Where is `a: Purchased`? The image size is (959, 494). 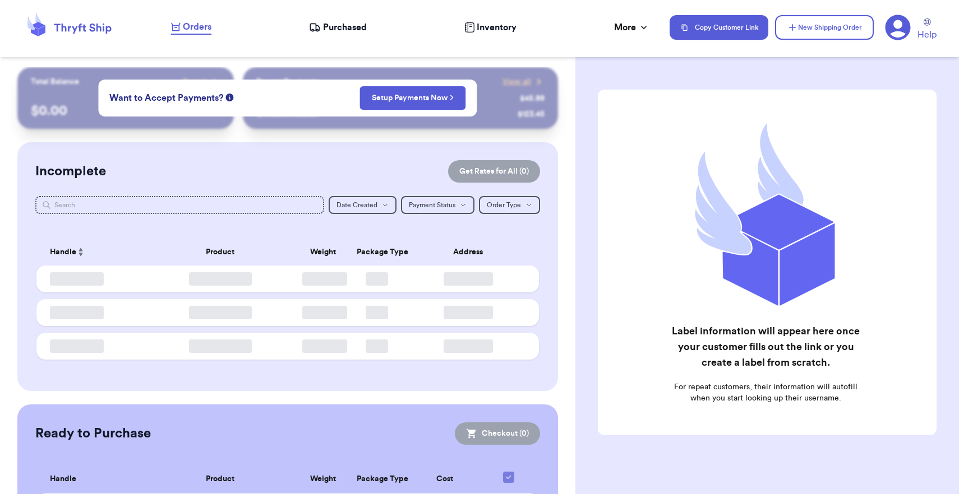
a: Purchased is located at coordinates (337, 27).